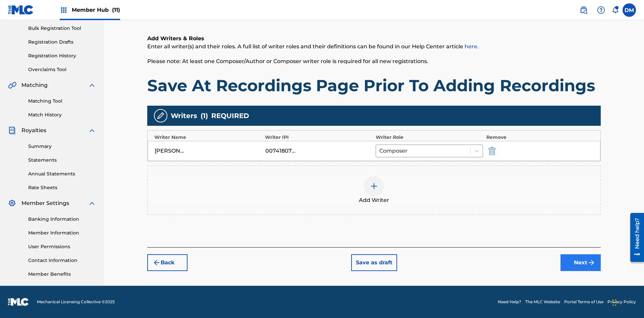 This screenshot has height=318, width=644. I want to click on img: 7ee5dd4eb1f8a8e3ef2f.svg, so click(157, 263).